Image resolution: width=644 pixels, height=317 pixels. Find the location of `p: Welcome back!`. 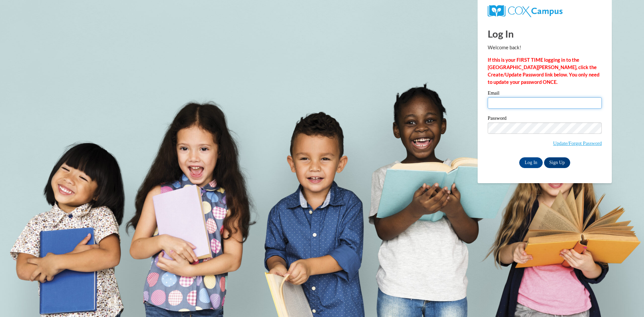

p: Welcome back! is located at coordinates (545, 47).